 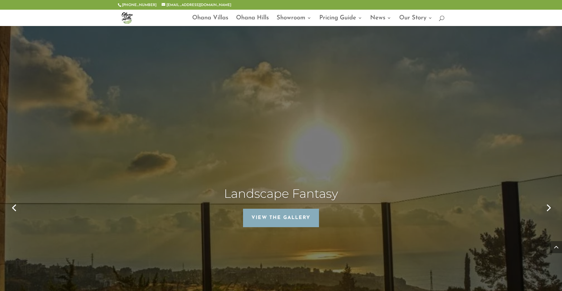 I want to click on a: Landscape Fantasy, so click(x=281, y=193).